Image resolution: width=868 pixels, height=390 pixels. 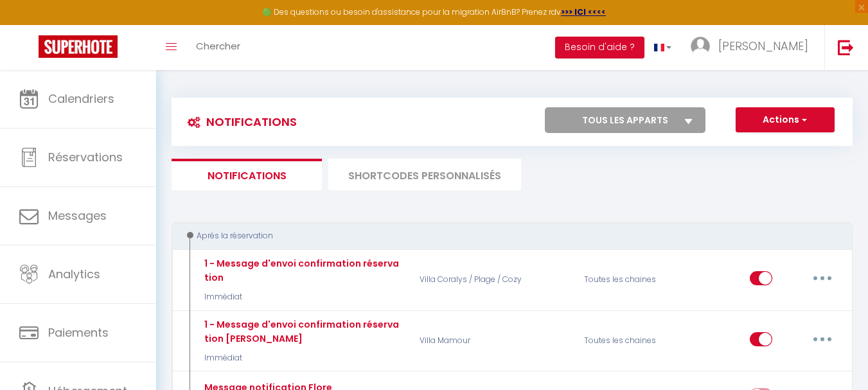 I want to click on h3: Notifications, so click(x=239, y=121).